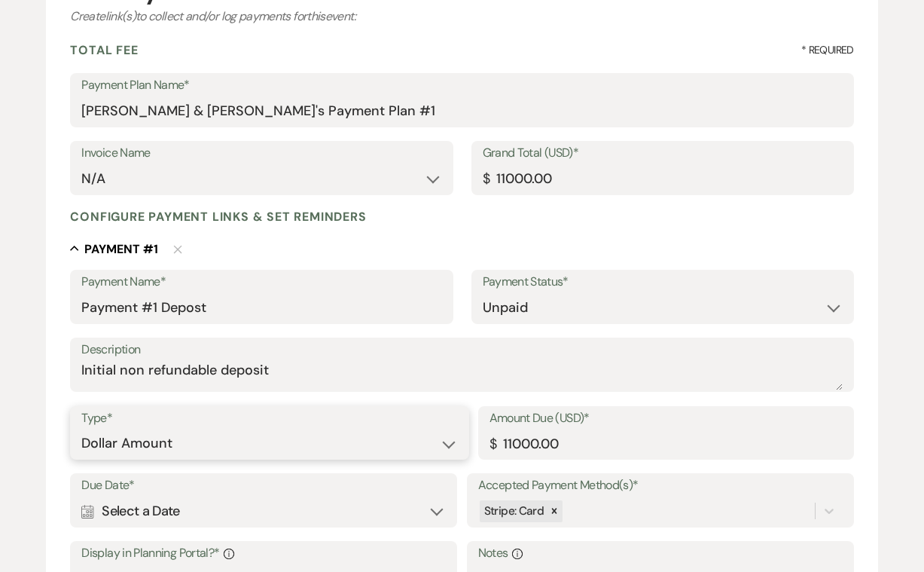  I want to click on label: Invoice Name, so click(262, 153).